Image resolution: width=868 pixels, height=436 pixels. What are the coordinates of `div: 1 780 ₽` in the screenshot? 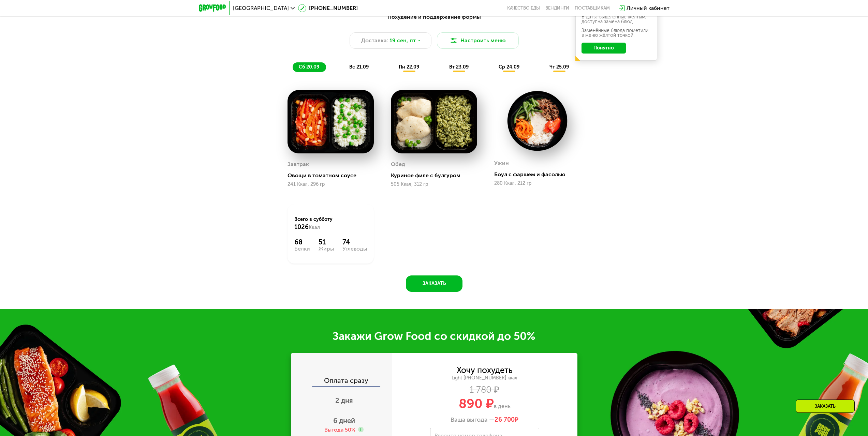 It's located at (485, 391).